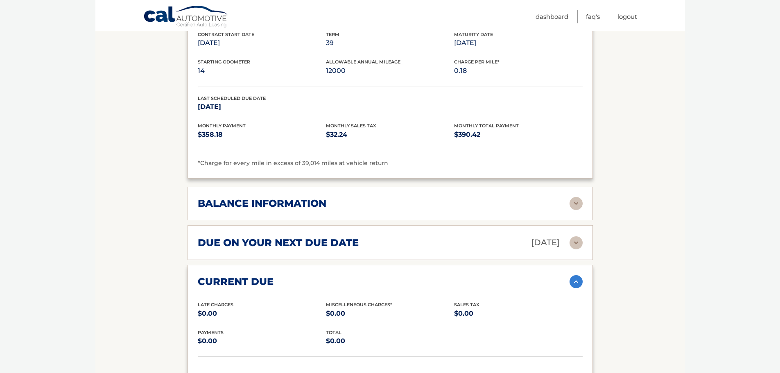 Image resolution: width=780 pixels, height=373 pixels. I want to click on a: FAQ's, so click(593, 16).